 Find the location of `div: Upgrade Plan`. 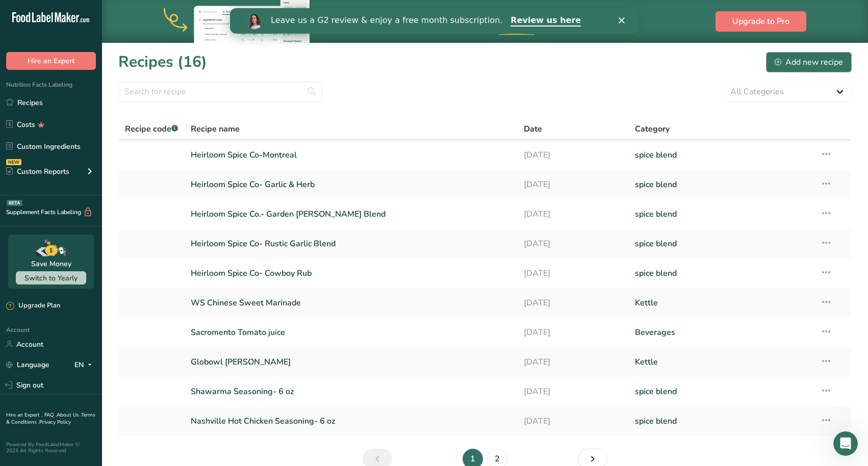

div: Upgrade Plan is located at coordinates (33, 306).